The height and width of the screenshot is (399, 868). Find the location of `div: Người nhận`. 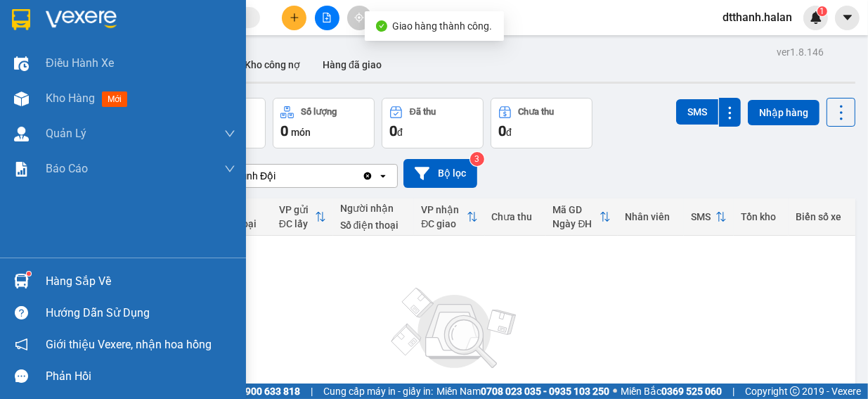

div: Người nhận is located at coordinates (374, 208).